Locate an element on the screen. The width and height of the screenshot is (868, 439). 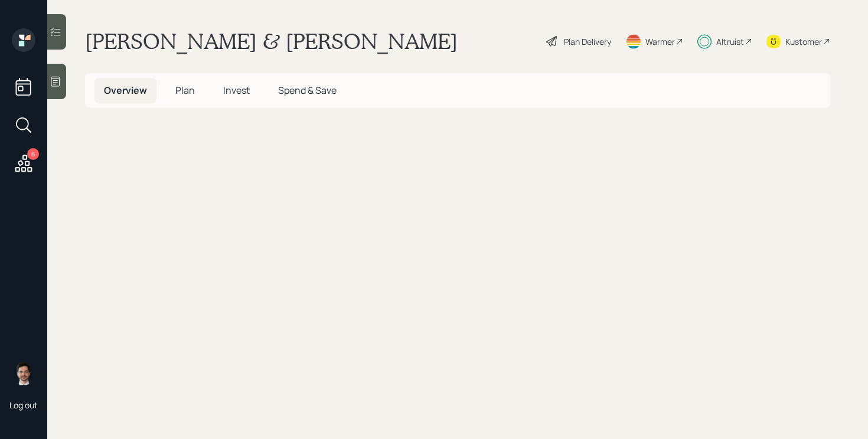
div: Altruist is located at coordinates (730, 41).